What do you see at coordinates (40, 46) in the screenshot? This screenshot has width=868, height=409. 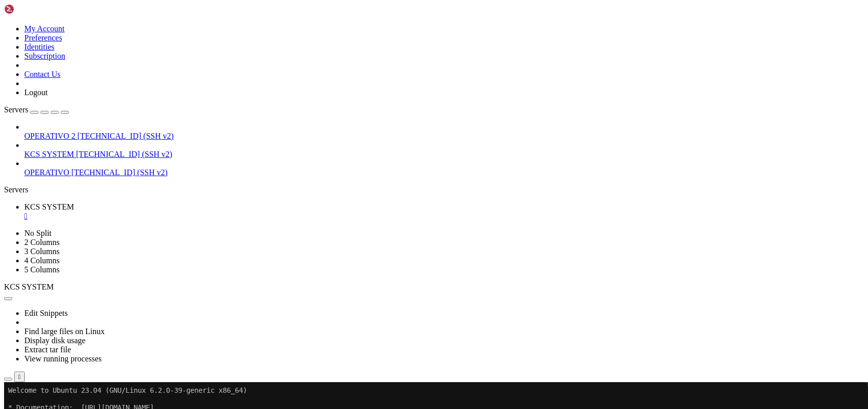 I see `a: Identities` at bounding box center [40, 46].